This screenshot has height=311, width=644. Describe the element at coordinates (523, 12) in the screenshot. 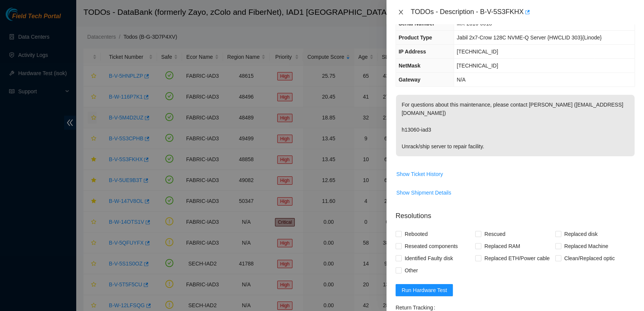

I see `div: TODOs - Description - B-V-5S3FKHX` at that location.